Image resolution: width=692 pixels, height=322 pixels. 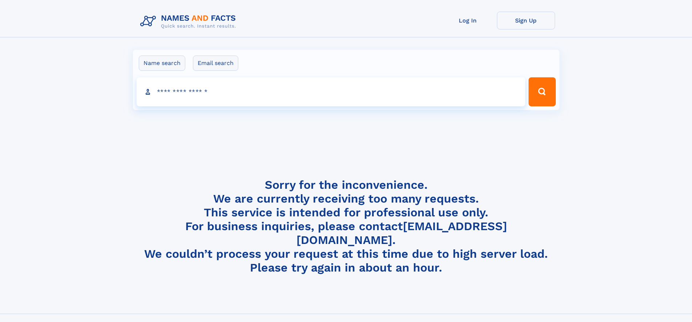 What do you see at coordinates (190, 21) in the screenshot?
I see `img: Logo Names and Facts` at bounding box center [190, 21].